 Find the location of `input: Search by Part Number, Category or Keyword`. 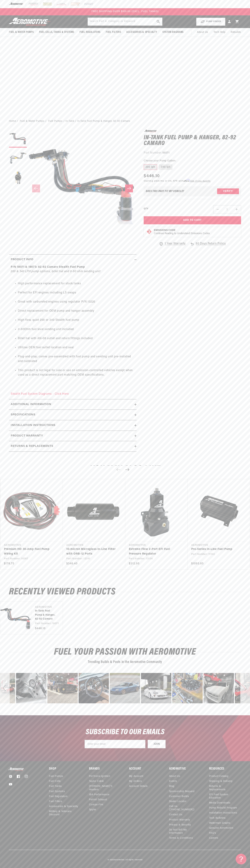

input: Search by Part Number, Category or Keyword is located at coordinates (125, 22).